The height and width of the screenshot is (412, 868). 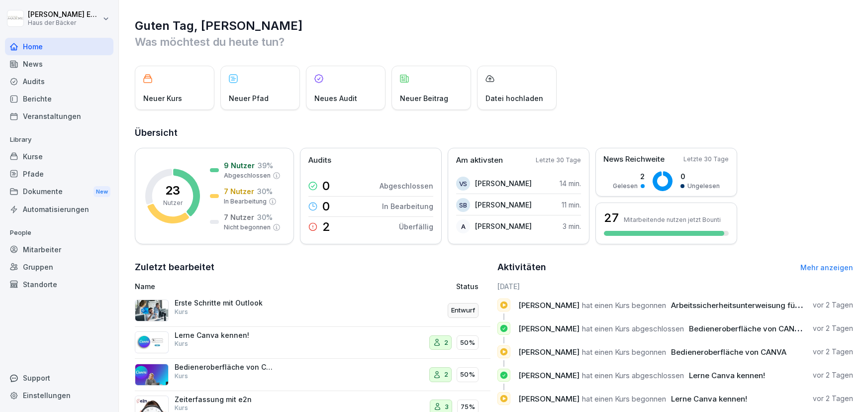 What do you see at coordinates (152, 342) in the screenshot?
I see `img: s66qd3d44r21bikr32egi3fp.png` at bounding box center [152, 342].